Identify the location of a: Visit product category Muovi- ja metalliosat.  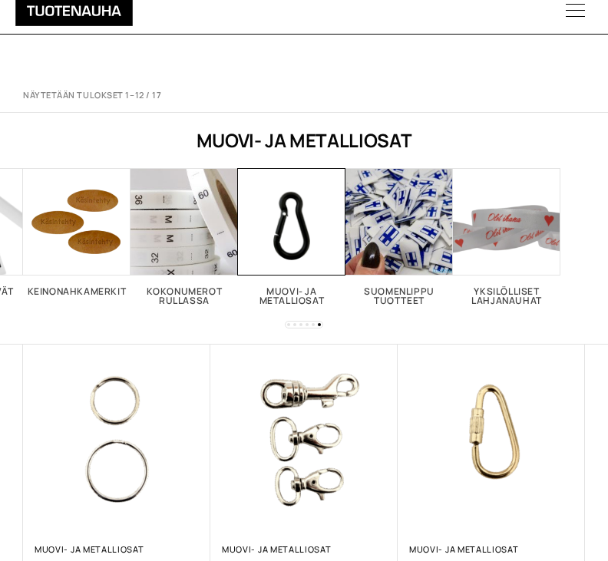
(292, 236).